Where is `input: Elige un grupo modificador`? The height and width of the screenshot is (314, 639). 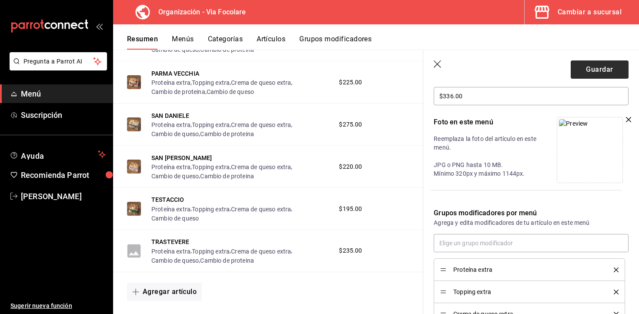 input: Elige un grupo modificador is located at coordinates (531, 243).